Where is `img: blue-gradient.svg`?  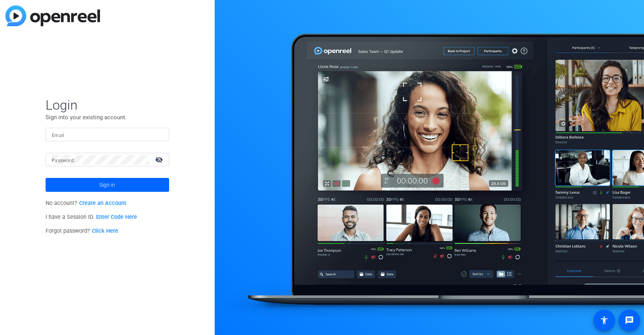
img: blue-gradient.svg is located at coordinates (52, 16).